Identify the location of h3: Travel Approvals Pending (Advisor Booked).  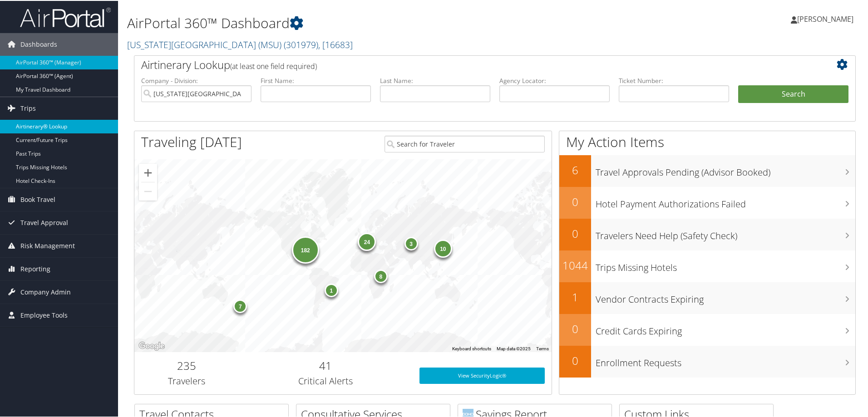
(725, 169).